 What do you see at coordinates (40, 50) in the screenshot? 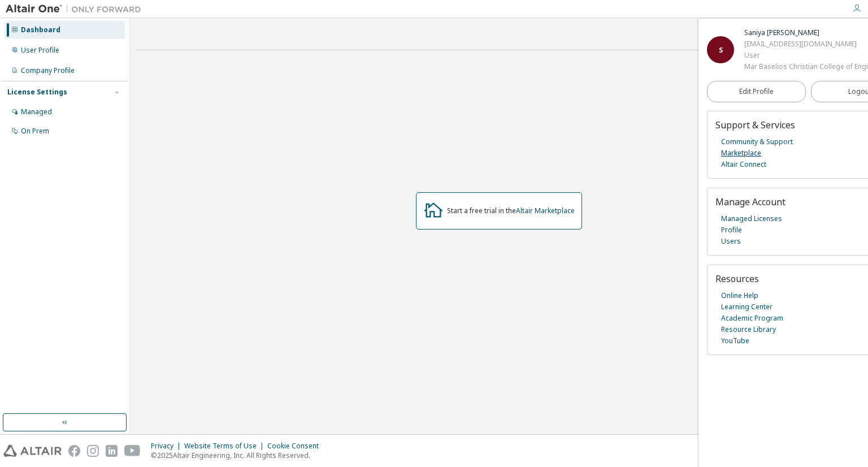
I see `div: User Profile` at bounding box center [40, 50].